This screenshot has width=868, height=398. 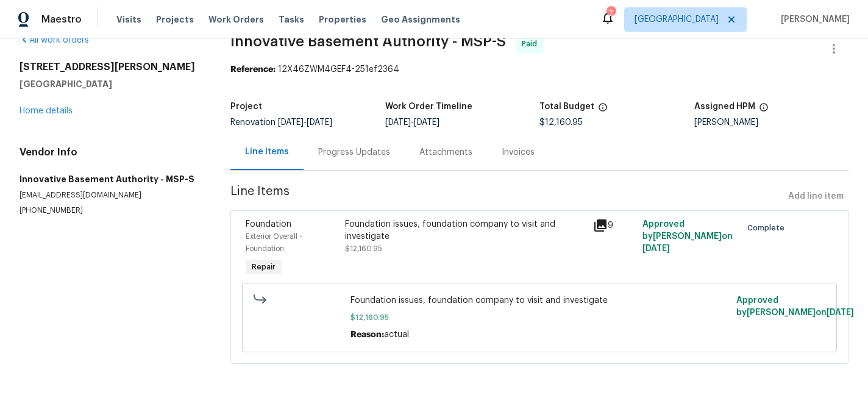 I want to click on span: Exterior Overall - Foundation, so click(x=274, y=243).